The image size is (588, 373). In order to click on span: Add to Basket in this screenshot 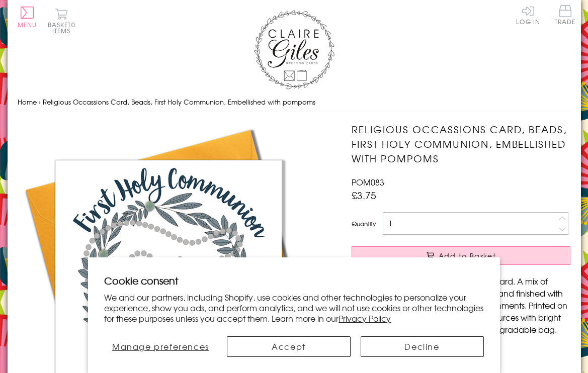, I will do `click(468, 256)`.